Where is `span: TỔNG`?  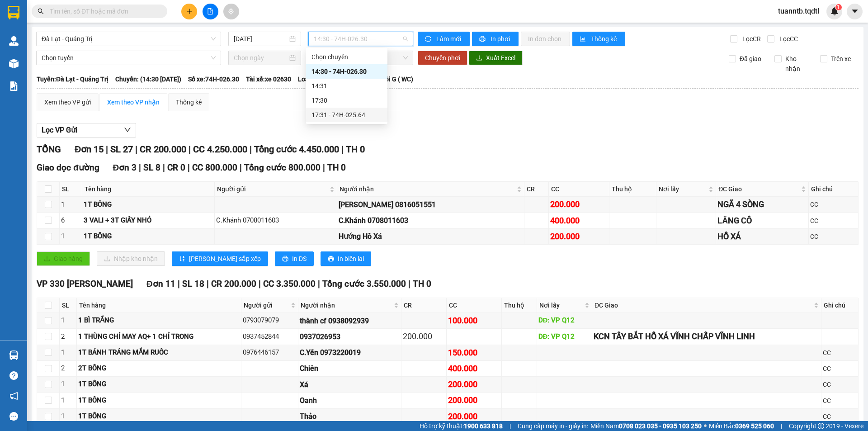 span: TỔNG is located at coordinates (48, 149).